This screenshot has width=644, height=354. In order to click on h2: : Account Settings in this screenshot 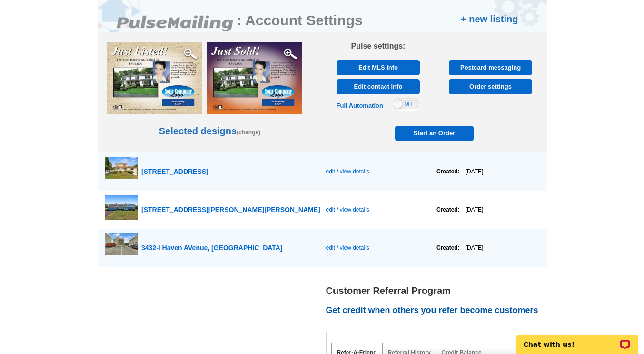, I will do `click(300, 20)`.